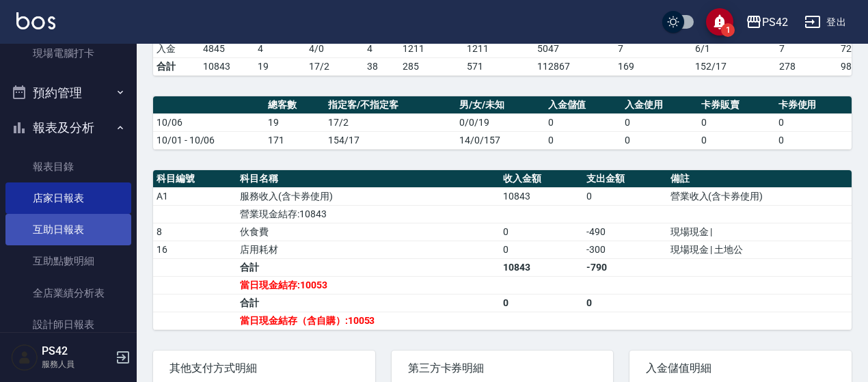 Image resolution: width=868 pixels, height=382 pixels. I want to click on th: 男/女/未知, so click(500, 106).